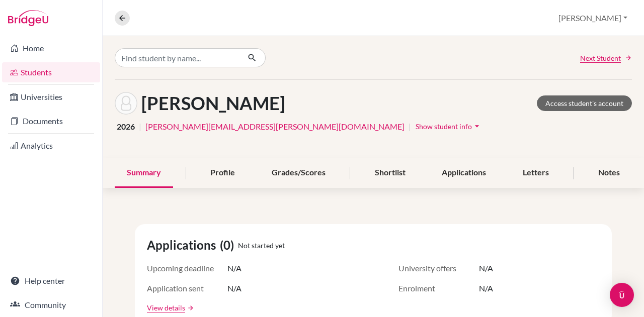 Image resolution: width=644 pixels, height=317 pixels. I want to click on span: 2026, so click(125, 126).